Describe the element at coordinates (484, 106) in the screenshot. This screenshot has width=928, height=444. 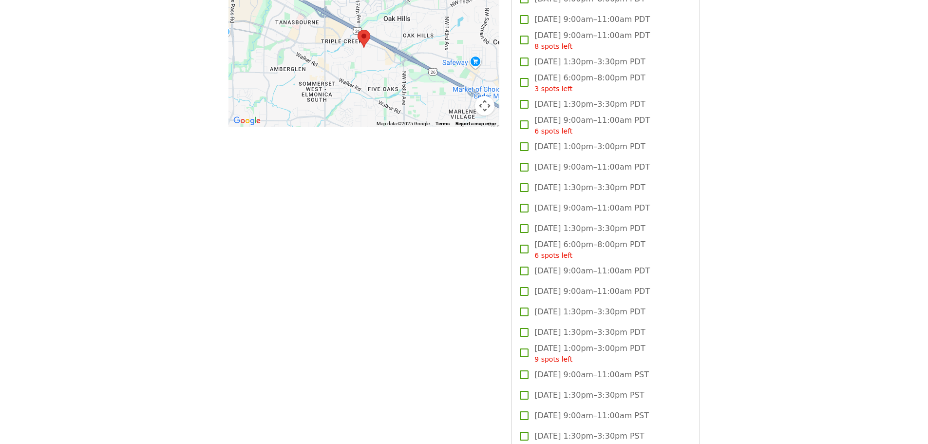
I see `button: Map camera controls` at that location.